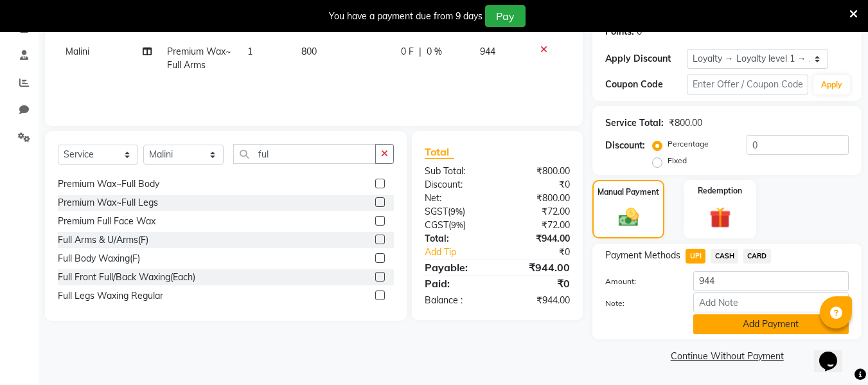  What do you see at coordinates (646, 84) in the screenshot?
I see `div: Coupon Code` at bounding box center [646, 84].